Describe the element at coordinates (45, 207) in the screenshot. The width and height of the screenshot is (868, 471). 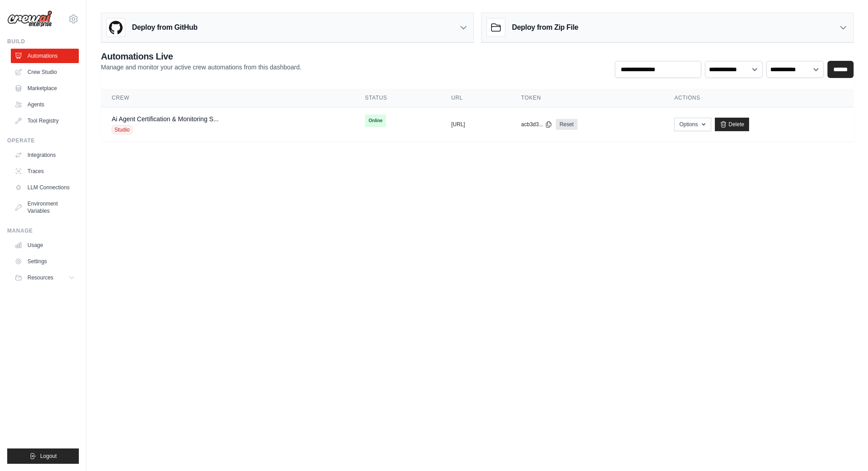
I see `a: Environment Variables` at that location.